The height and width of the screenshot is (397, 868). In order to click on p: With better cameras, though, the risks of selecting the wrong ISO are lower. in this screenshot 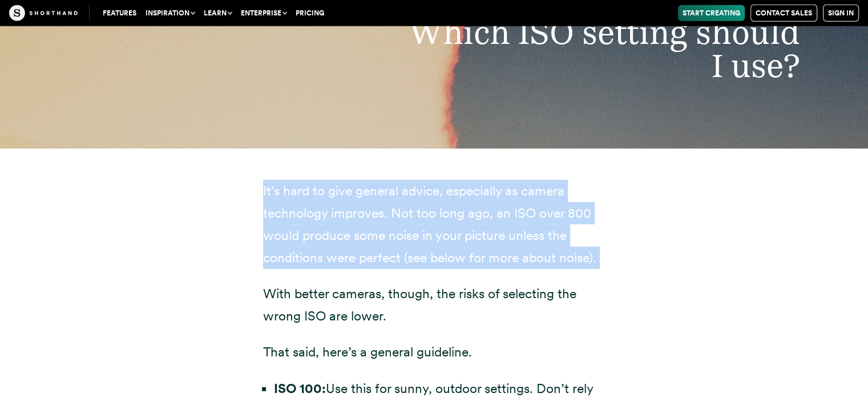, I will do `click(435, 305)`.